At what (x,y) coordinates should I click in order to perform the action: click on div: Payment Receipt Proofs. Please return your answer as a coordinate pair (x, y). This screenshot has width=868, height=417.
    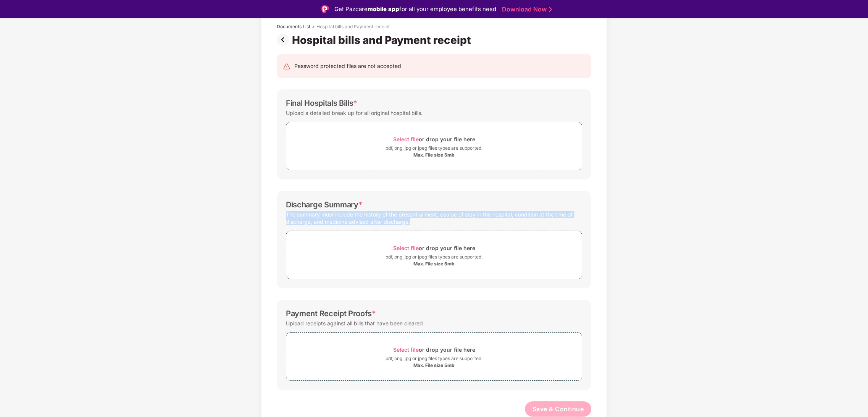
    Looking at the image, I should click on (331, 314).